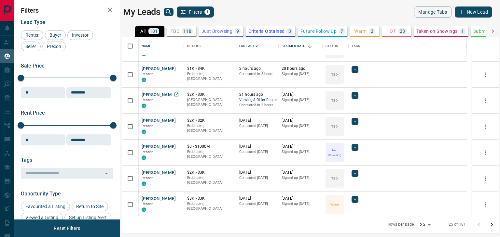 The image size is (500, 237). What do you see at coordinates (176, 95) in the screenshot?
I see `a: Open in New Tab` at bounding box center [176, 95].